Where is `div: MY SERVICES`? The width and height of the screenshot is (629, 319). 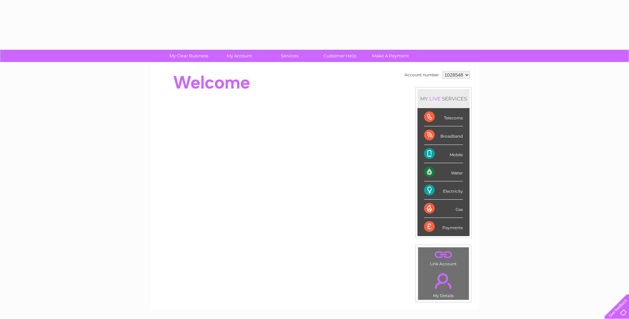 div: MY SERVICES is located at coordinates (443, 98).